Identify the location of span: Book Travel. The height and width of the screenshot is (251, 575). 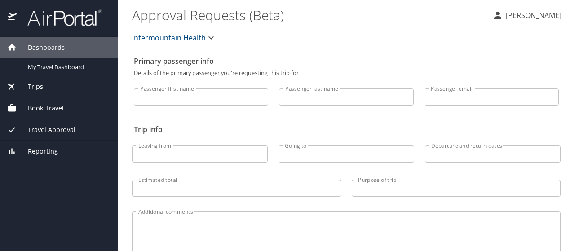
(40, 108).